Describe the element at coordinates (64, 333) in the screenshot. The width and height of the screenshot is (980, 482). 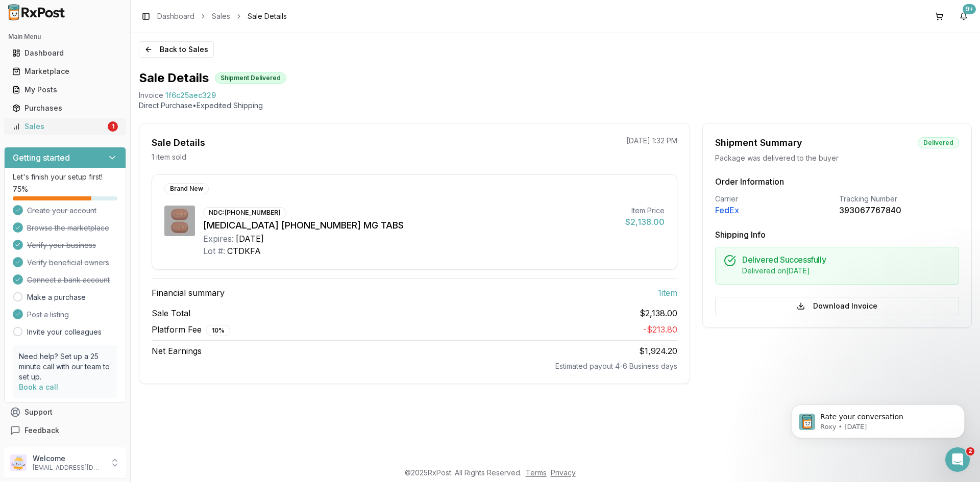
I see `a: Invite your colleagues` at that location.